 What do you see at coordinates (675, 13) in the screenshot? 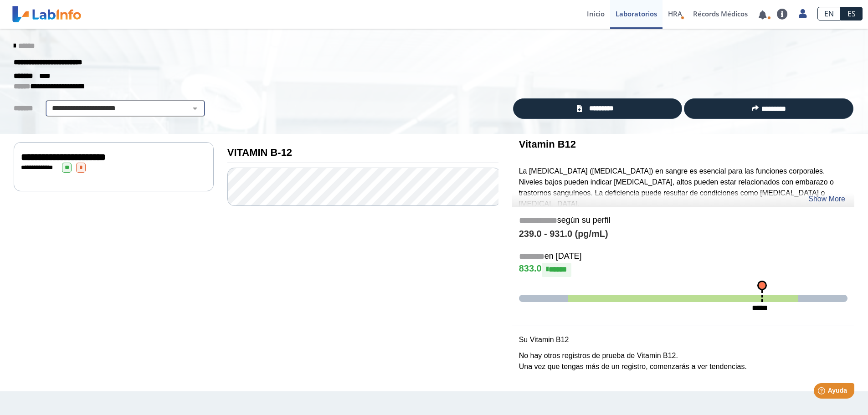
I see `span: HRA` at bounding box center [675, 13].